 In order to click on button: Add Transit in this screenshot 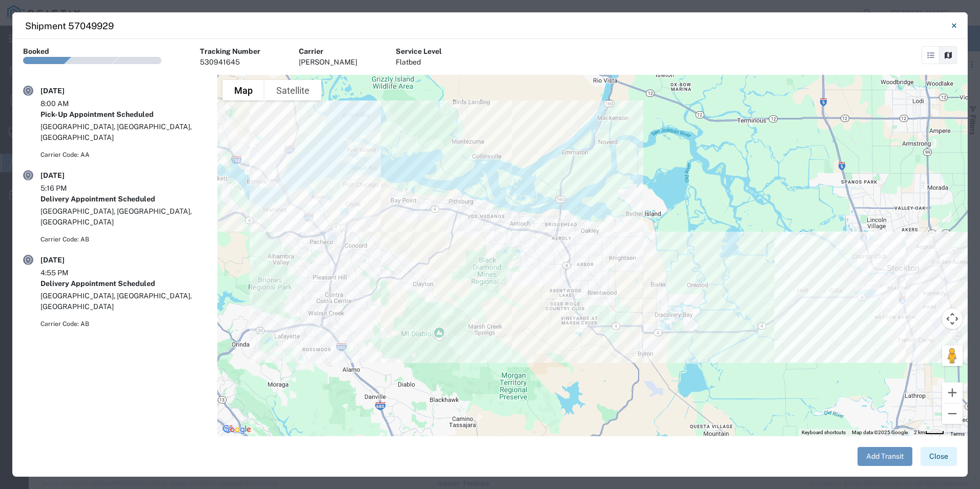, I will do `click(884, 456)`.